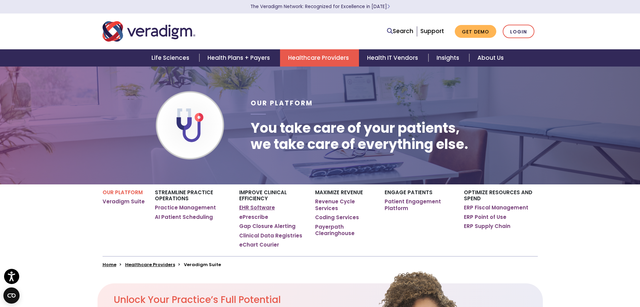 This screenshot has height=307, width=640. I want to click on a: Veradigm logo, so click(149, 31).